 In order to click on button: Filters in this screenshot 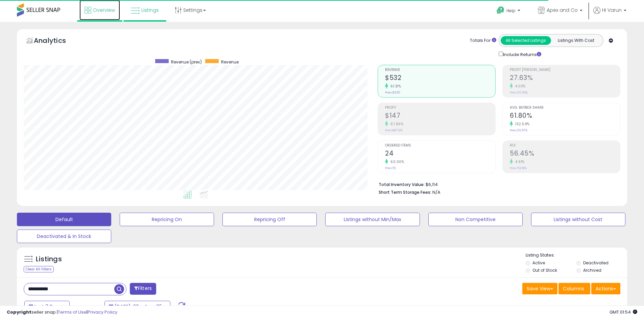, I will do `click(143, 289)`.